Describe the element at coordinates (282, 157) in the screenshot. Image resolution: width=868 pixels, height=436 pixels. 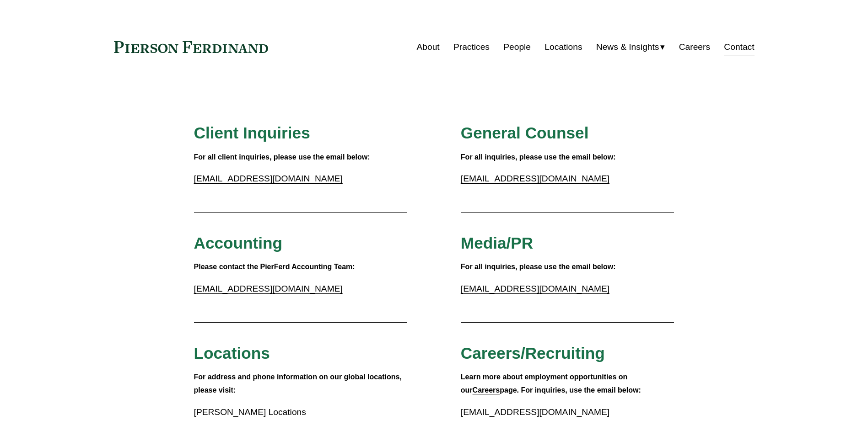
I see `strong: For all client inquiries, please use the email below:` at that location.